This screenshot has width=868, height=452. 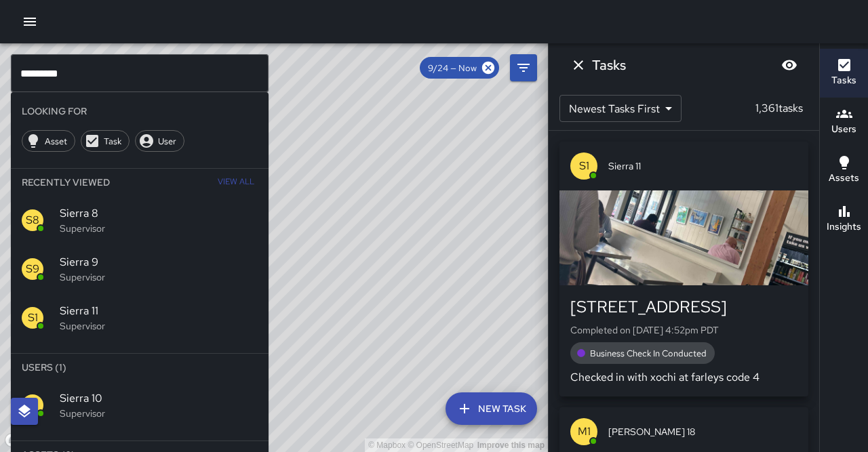 What do you see at coordinates (236, 183) in the screenshot?
I see `button: View All` at bounding box center [236, 183].